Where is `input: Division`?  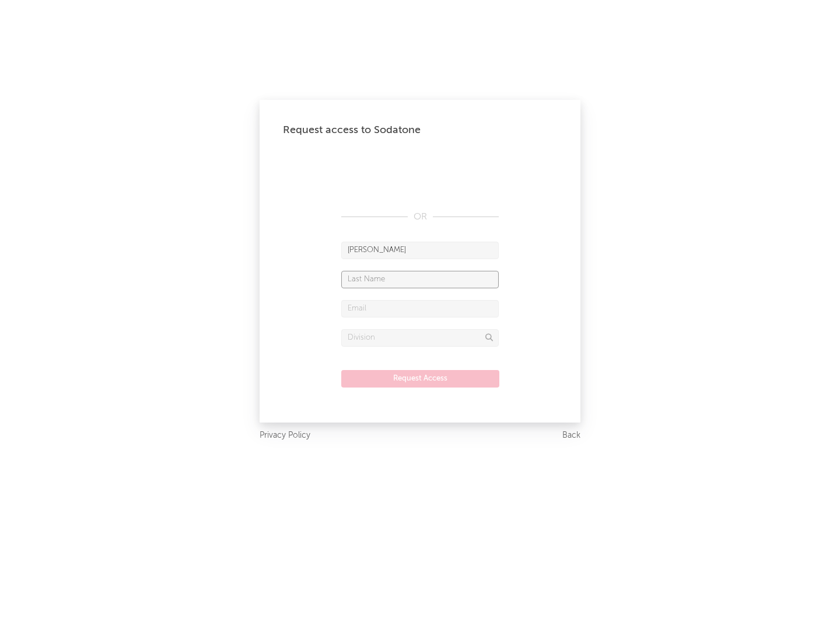 input: Division is located at coordinates (420, 338).